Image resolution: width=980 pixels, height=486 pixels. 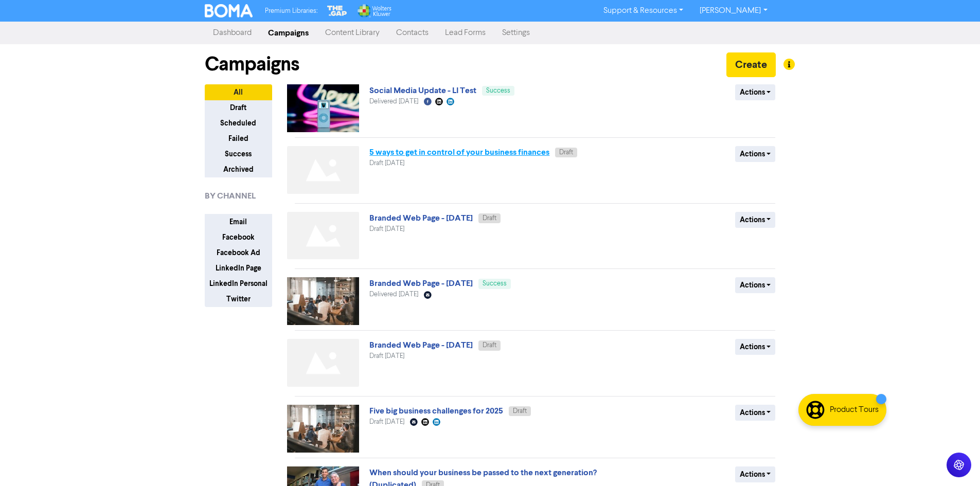 What do you see at coordinates (238, 237) in the screenshot?
I see `button: Facebook` at bounding box center [238, 237].